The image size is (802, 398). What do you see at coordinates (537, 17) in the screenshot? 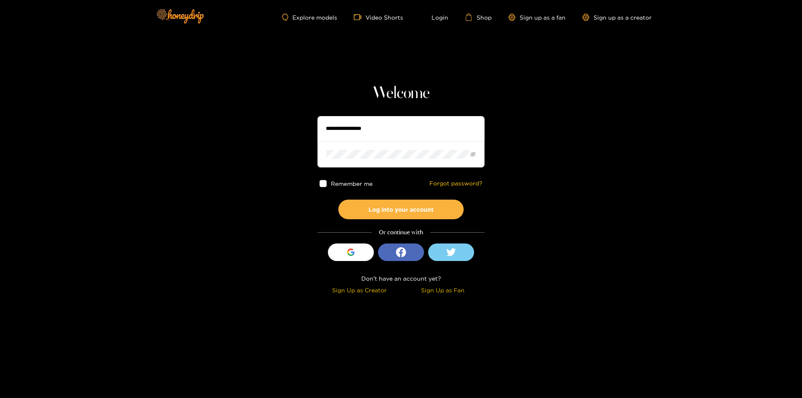
I see `a: Sign up as a fan` at bounding box center [537, 17].